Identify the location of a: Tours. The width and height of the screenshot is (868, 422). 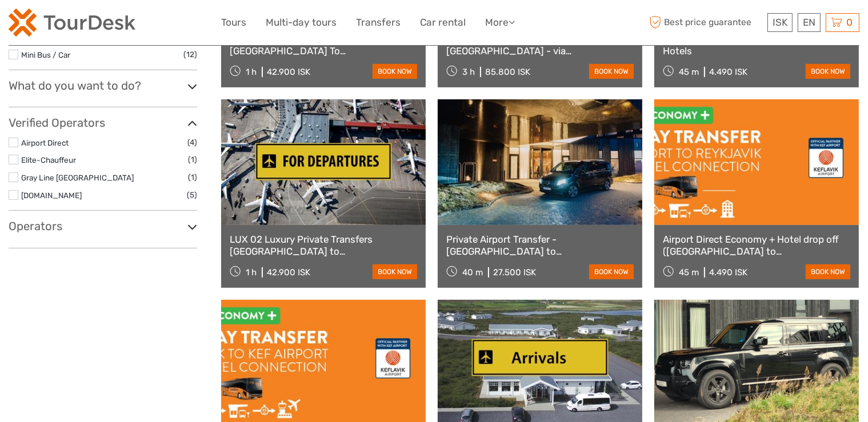
(234, 22).